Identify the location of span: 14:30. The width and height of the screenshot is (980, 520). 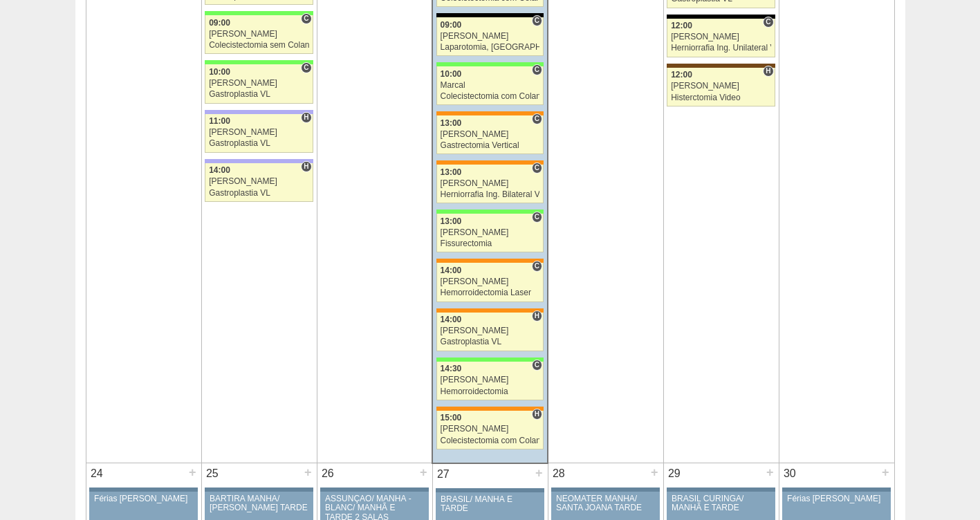
(451, 369).